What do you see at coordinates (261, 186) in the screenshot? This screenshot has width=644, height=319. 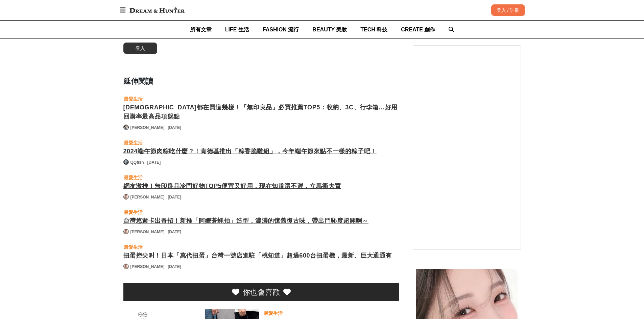 I see `a: 網友激推！無印良品冷門好物TOP5便宜又好用，現在知道還不遲，立馬衝去買` at bounding box center [261, 186].